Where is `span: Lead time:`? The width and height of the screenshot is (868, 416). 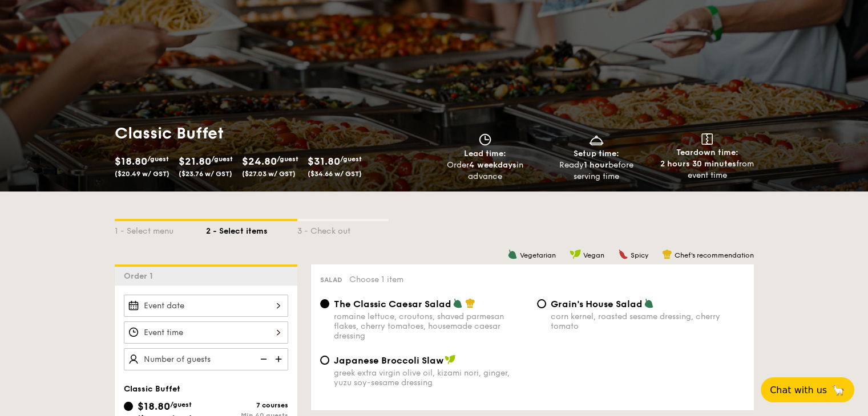 span: Lead time: is located at coordinates (485, 153).